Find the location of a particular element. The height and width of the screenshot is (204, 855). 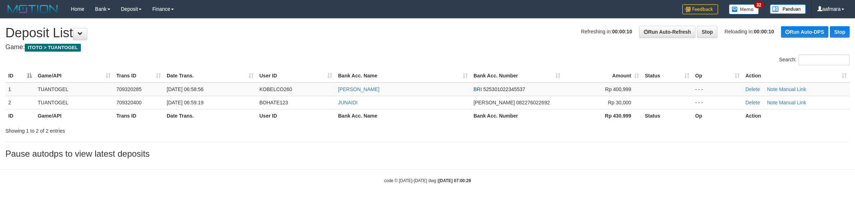

th: ID is located at coordinates (20, 116).